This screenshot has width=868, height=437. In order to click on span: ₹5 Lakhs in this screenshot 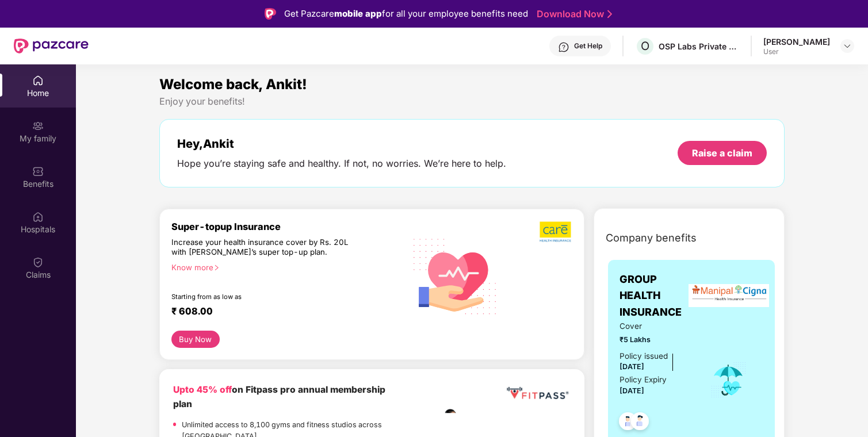, I will do `click(657, 340)`.